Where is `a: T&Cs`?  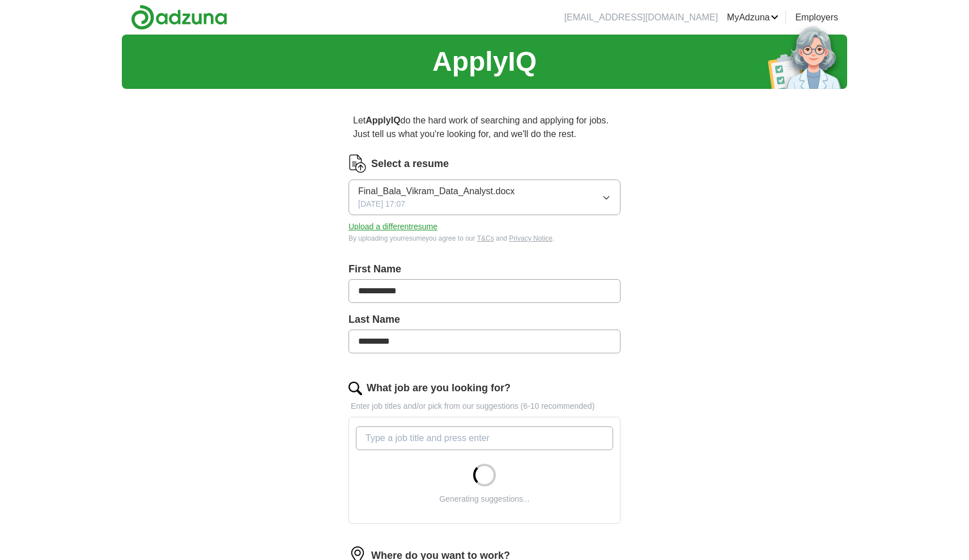 a: T&Cs is located at coordinates (486, 239).